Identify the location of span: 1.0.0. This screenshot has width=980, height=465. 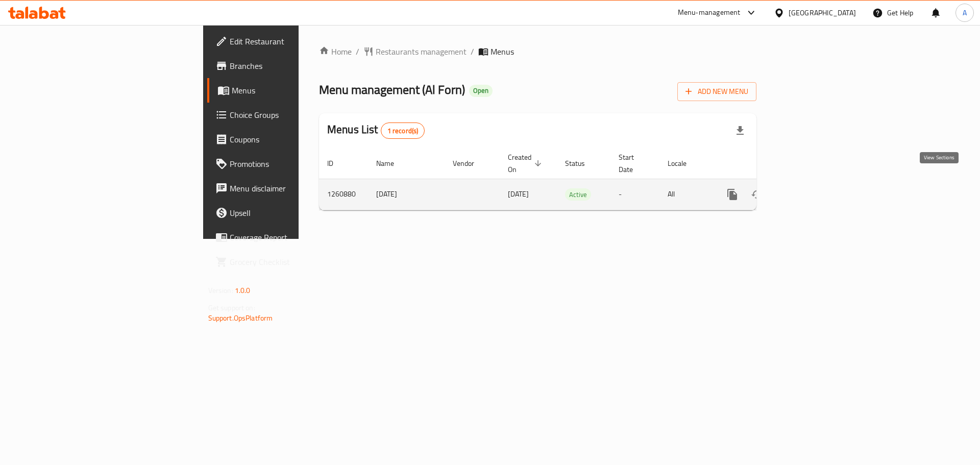
(242, 290).